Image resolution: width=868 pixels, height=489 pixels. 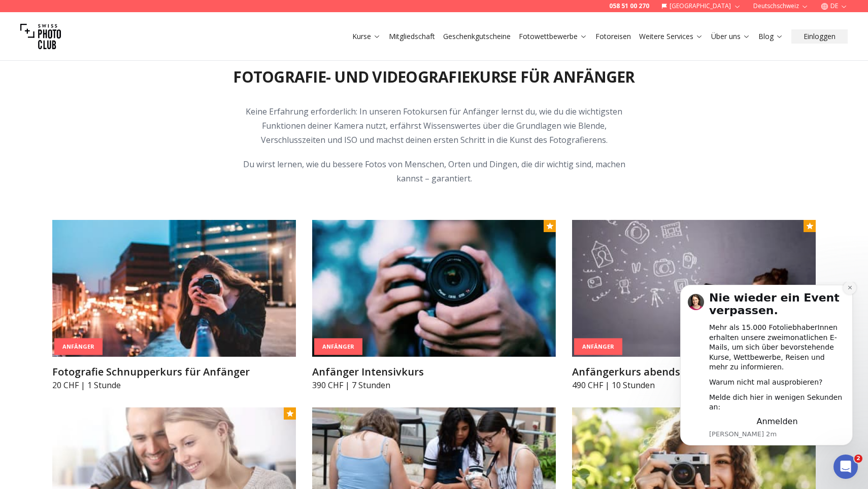 What do you see at coordinates (476, 36) in the screenshot?
I see `button: Geschenkgutscheine` at bounding box center [476, 36].